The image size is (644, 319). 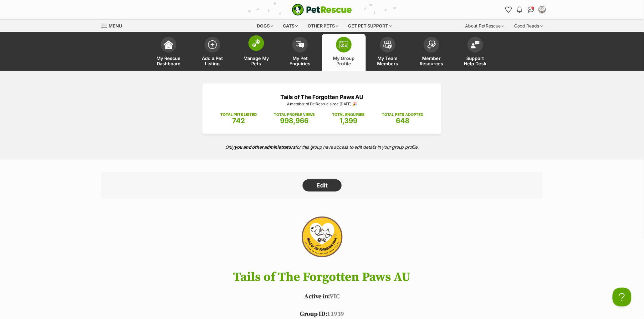 I want to click on img: team-members-icon-5396bd8760b3fe7c0b43da4ab00e1e3bb1a5d9ba89233759b79545d2d3fc5d0d.svg, so click(x=387, y=45).